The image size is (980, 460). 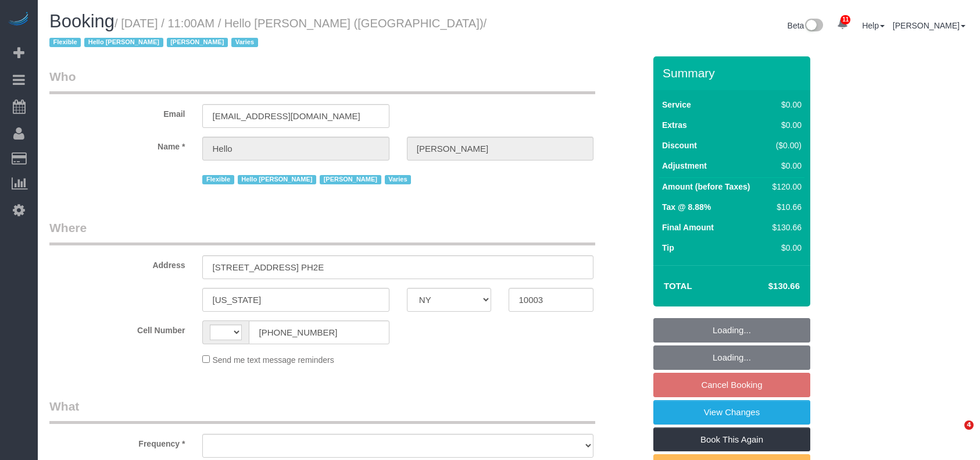 I want to click on input: City, so click(x=295, y=300).